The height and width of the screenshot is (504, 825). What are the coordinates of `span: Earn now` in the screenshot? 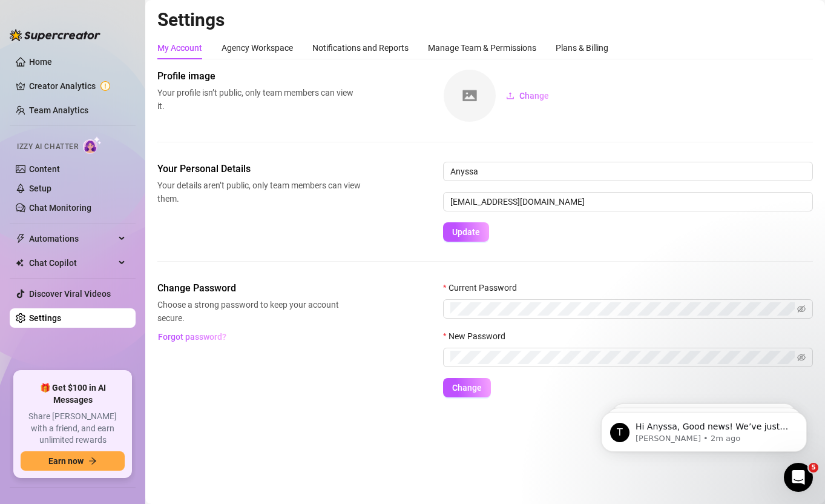 It's located at (66, 461).